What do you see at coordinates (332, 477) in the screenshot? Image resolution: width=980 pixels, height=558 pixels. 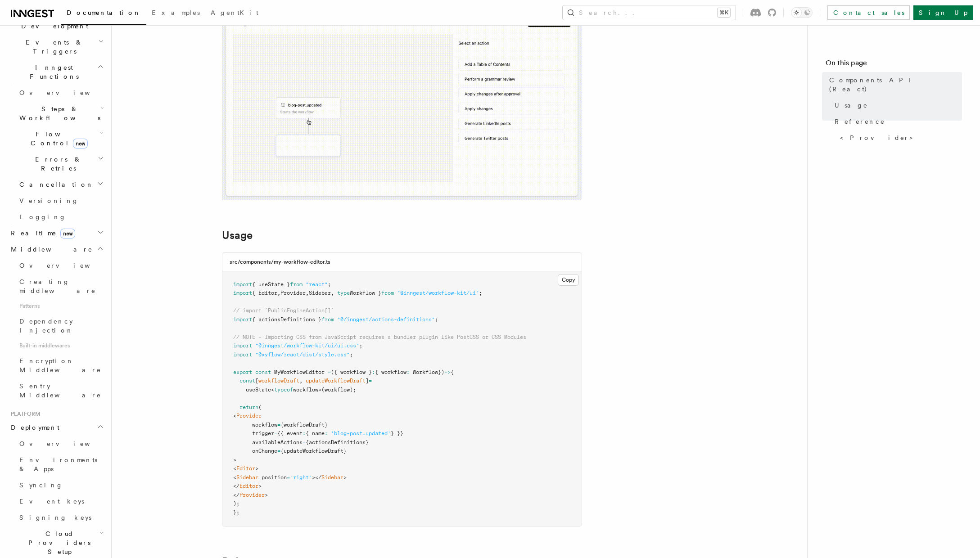 I see `span: Sidebar` at bounding box center [332, 477].